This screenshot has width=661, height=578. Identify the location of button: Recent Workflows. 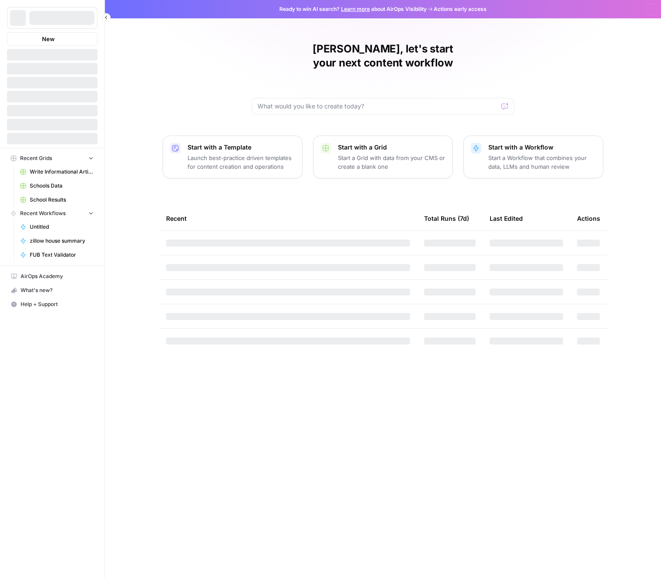
(52, 213).